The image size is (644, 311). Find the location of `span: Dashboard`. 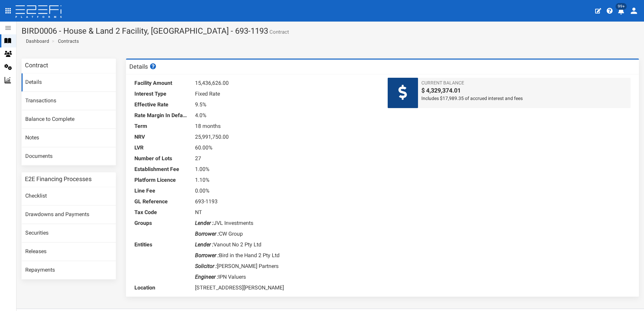

span: Dashboard is located at coordinates (36, 41).